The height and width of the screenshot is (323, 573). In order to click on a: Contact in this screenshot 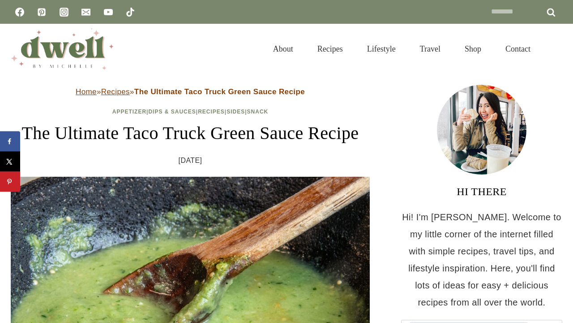, I will do `click(518, 49)`.